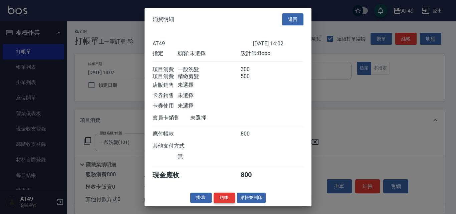  What do you see at coordinates (253, 69) in the screenshot?
I see `div: 300` at bounding box center [253, 69].